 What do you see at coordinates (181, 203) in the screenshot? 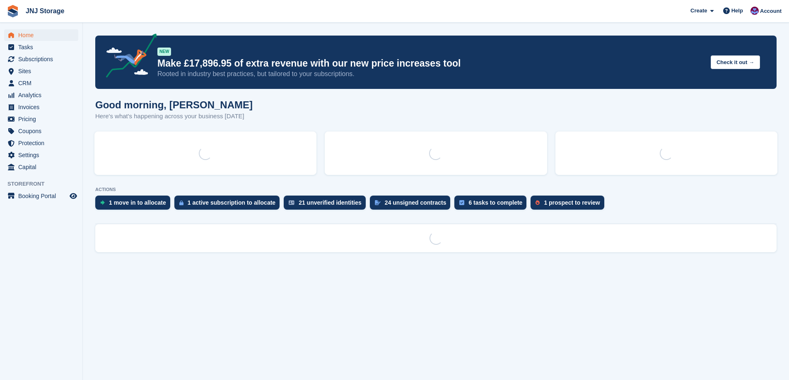
I see `img: active_subscription_to_allocate_icon-d502201f5373d7db506a760aba3b589e785aa758c864c3986d89f69b8ff3...` at bounding box center [181, 203].